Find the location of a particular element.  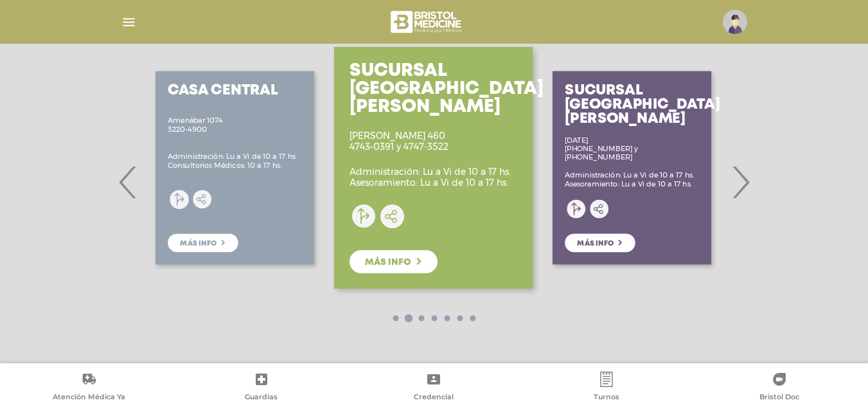

a: Más info is located at coordinates (394, 261).